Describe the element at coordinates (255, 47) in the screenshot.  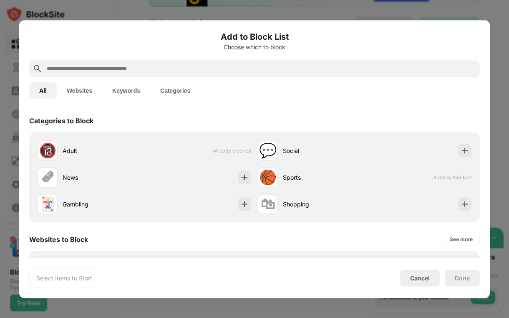
I see `div: Choose which to block` at that location.